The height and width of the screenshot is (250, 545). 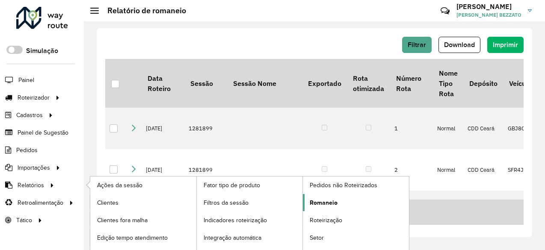 What do you see at coordinates (264, 83) in the screenshot?
I see `th: Sessão Nome` at bounding box center [264, 83].